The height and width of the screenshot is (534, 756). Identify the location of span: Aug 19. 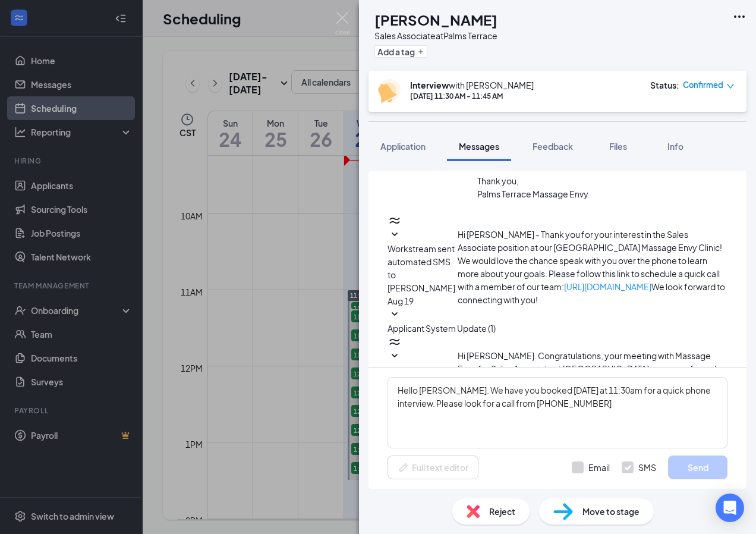
(401, 301).